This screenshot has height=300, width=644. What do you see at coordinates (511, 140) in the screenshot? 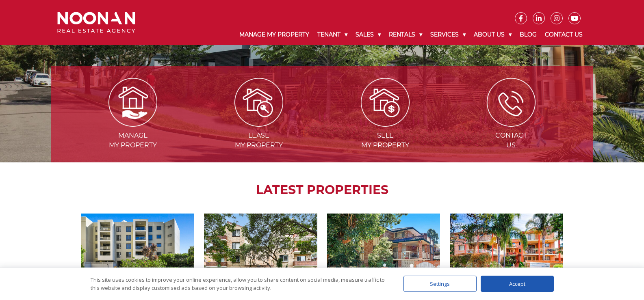
I see `span: Contact Us` at bounding box center [511, 140].